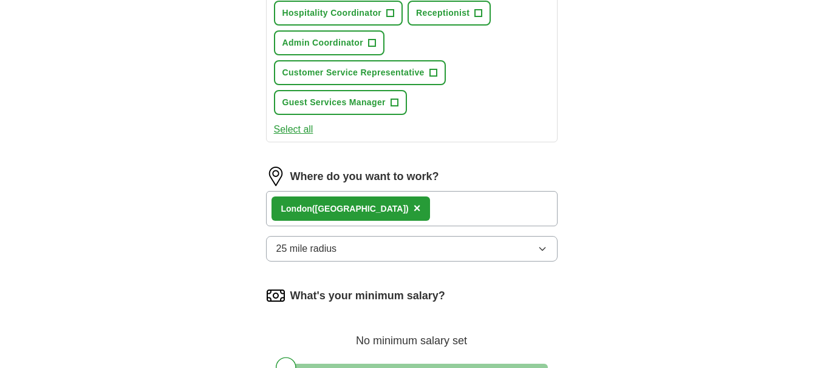  What do you see at coordinates (276, 295) in the screenshot?
I see `img: salary.png` at bounding box center [276, 295].